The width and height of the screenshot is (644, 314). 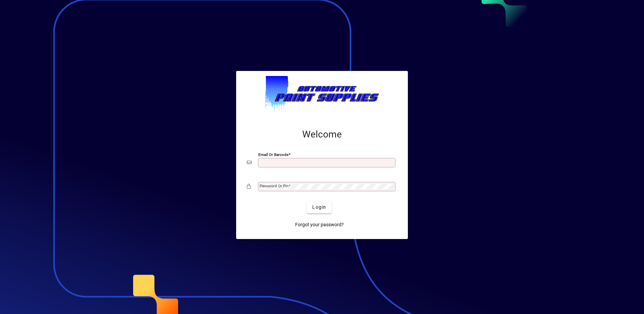 I want to click on button: Login, so click(x=319, y=207).